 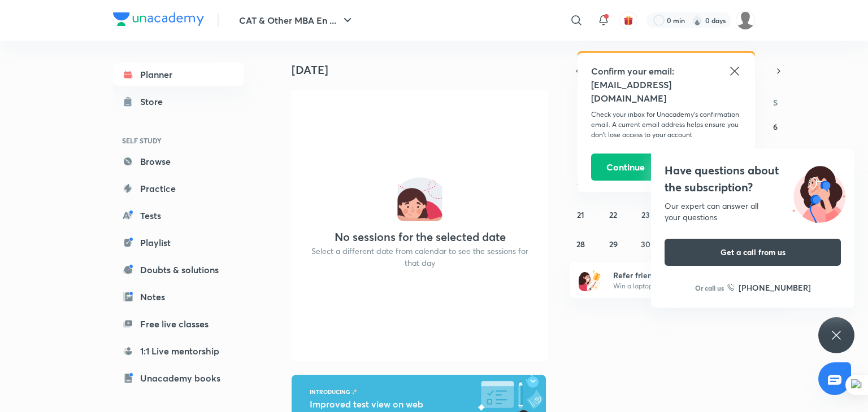 I want to click on h4: Have questions about the subscription?, so click(x=752, y=179).